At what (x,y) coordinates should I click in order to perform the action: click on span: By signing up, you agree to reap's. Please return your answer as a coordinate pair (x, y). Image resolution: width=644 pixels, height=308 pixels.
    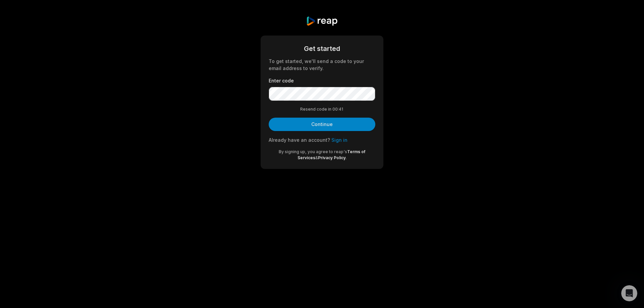
    Looking at the image, I should click on (313, 152).